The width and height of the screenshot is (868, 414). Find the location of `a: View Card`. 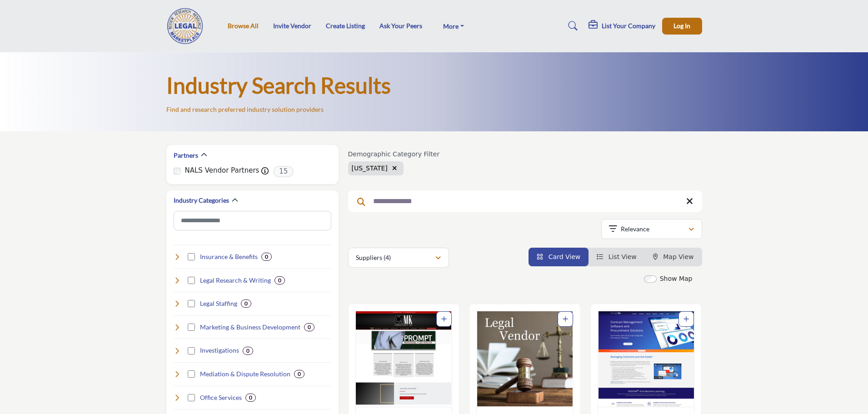

a: View Card is located at coordinates (558, 257).